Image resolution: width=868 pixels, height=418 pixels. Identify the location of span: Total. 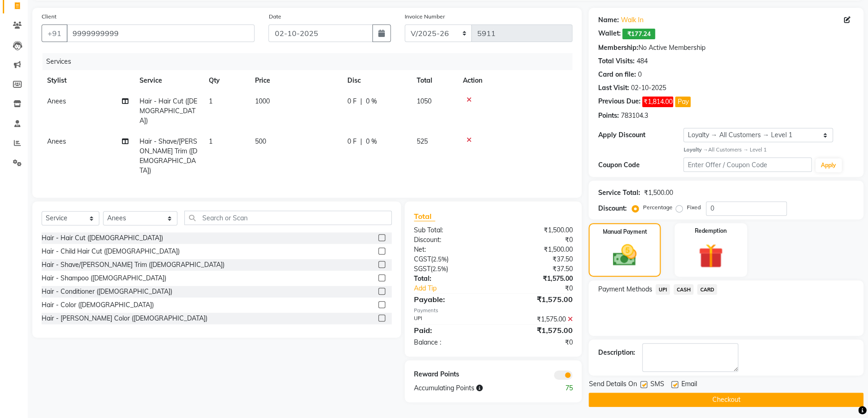
(425, 217).